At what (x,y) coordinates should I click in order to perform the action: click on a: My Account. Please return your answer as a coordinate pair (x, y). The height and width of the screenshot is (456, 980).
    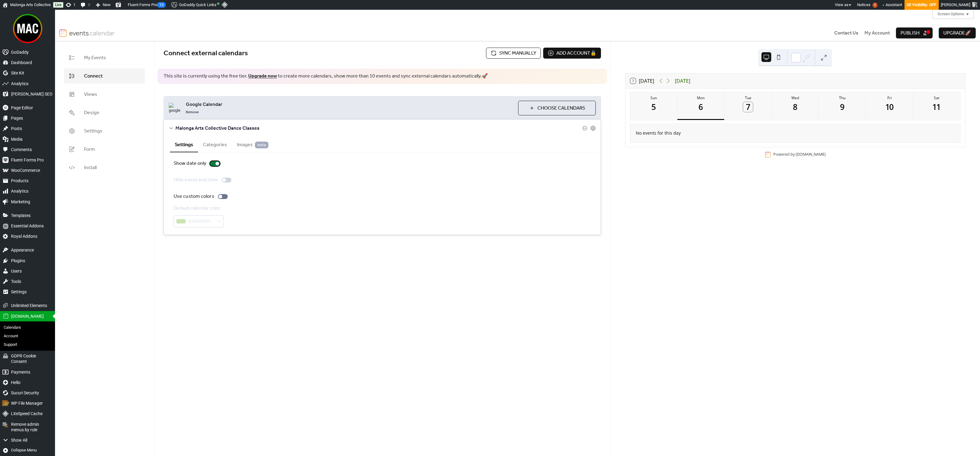
    Looking at the image, I should click on (877, 33).